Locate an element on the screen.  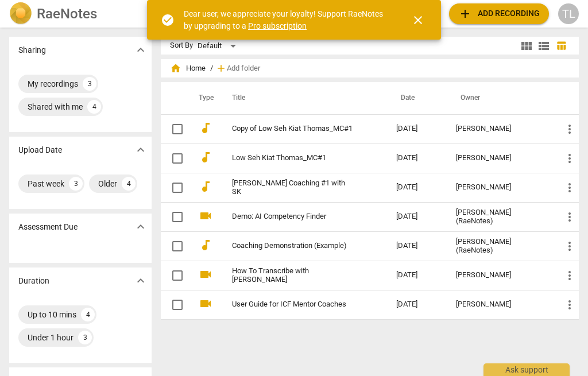
p: Duration is located at coordinates (34, 281).